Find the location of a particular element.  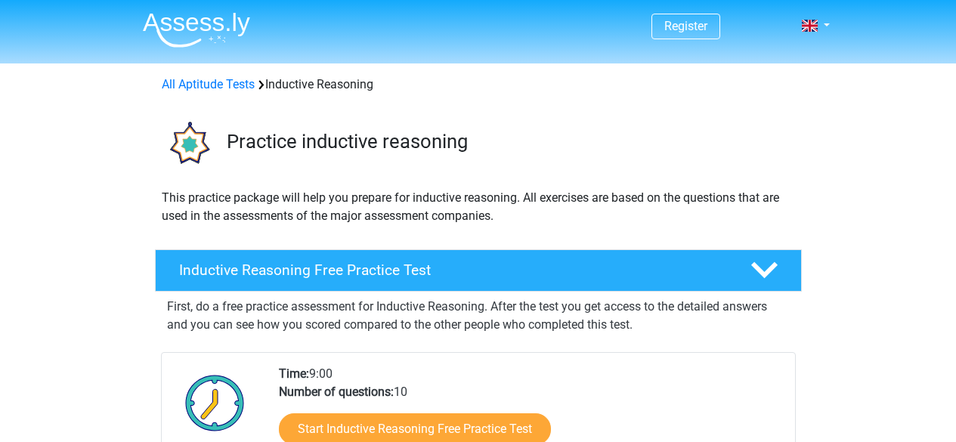

a: Register is located at coordinates (686, 26).